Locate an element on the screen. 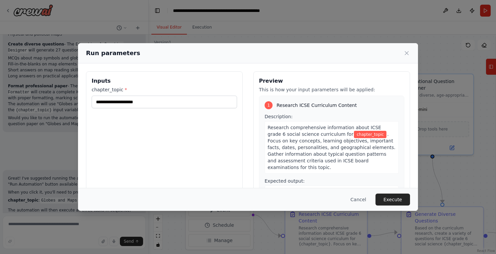 The width and height of the screenshot is (496, 254). h3: Inputs is located at coordinates (164, 81).